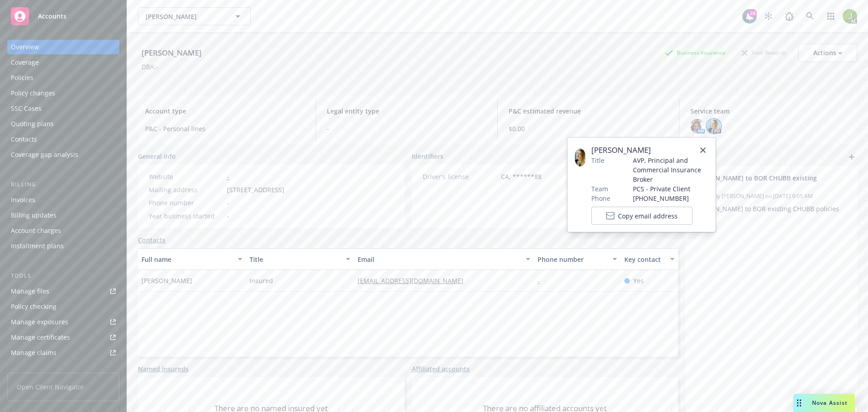 The image size is (868, 412). I want to click on button: Key contact, so click(649, 259).